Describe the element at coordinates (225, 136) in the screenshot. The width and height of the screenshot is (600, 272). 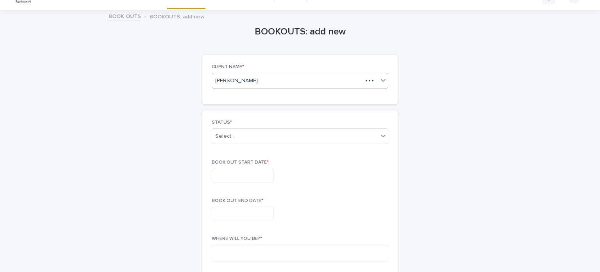
I see `div: Select...` at that location.